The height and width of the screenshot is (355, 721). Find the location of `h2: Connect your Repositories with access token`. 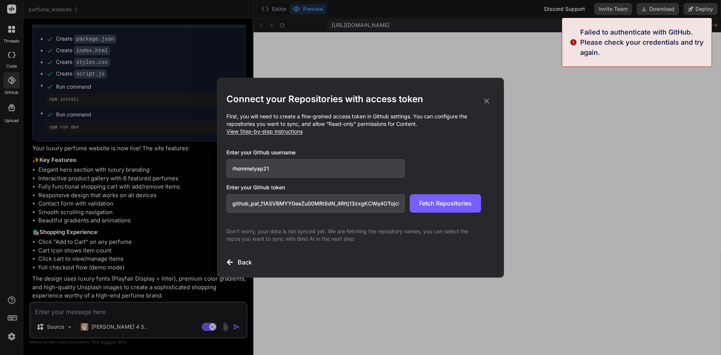

h2: Connect your Repositories with access token is located at coordinates (360, 99).